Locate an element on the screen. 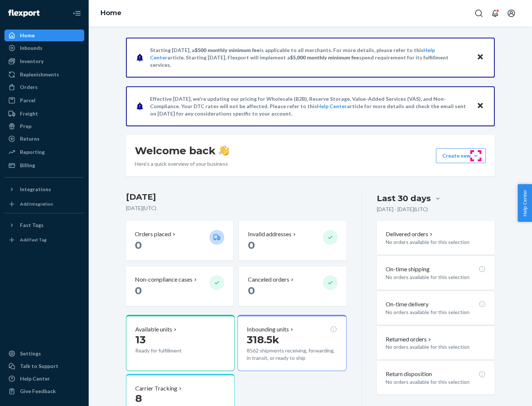 This screenshot has height=406, width=532. span: $500 monthly minimum fee is located at coordinates (227, 50).